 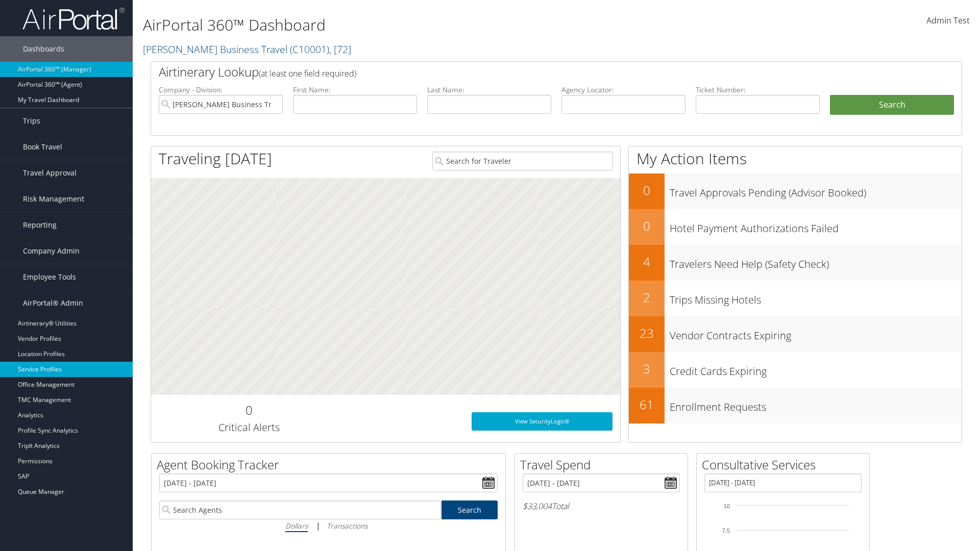 What do you see at coordinates (647, 334) in the screenshot?
I see `h2: 23` at bounding box center [647, 334].